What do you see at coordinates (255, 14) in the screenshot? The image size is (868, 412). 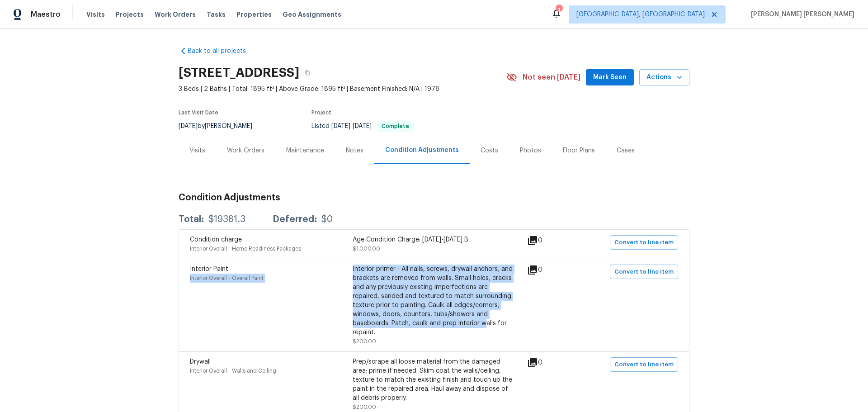 I see `span: Properties` at bounding box center [255, 14].